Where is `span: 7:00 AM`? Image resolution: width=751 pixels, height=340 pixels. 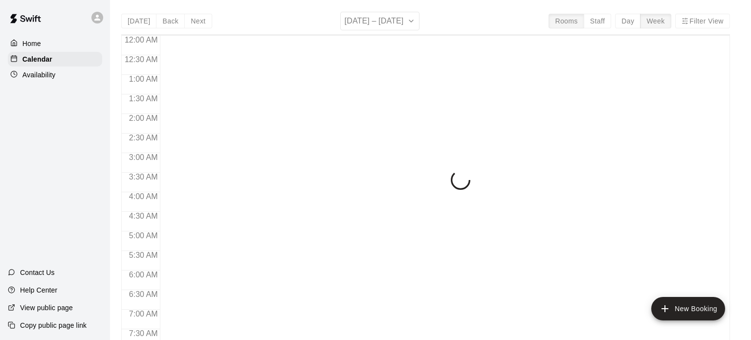
span: 7:00 AM is located at coordinates (143, 313).